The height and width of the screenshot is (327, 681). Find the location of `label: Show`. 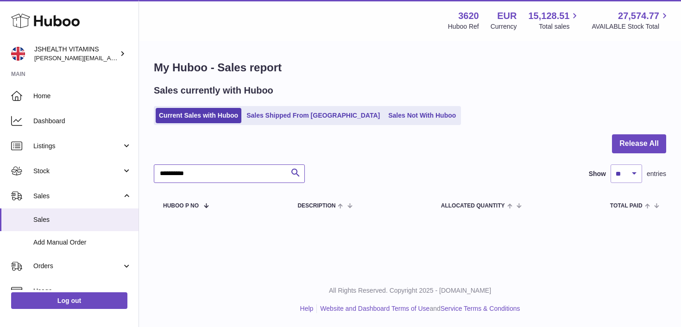

label: Show is located at coordinates (597, 174).